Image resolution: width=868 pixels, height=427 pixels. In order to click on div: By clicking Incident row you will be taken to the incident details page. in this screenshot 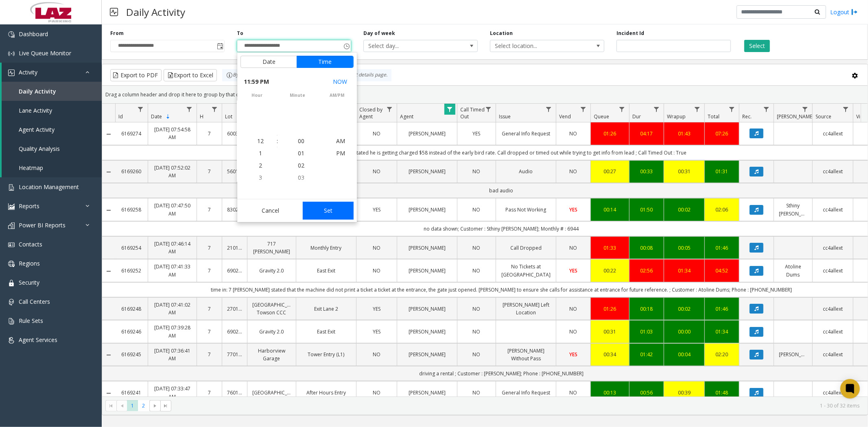, I will do `click(307, 75)`.